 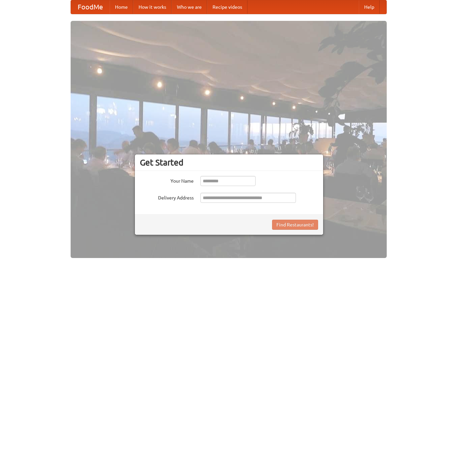 What do you see at coordinates (167, 180) in the screenshot?
I see `label: Your Name` at bounding box center [167, 180].